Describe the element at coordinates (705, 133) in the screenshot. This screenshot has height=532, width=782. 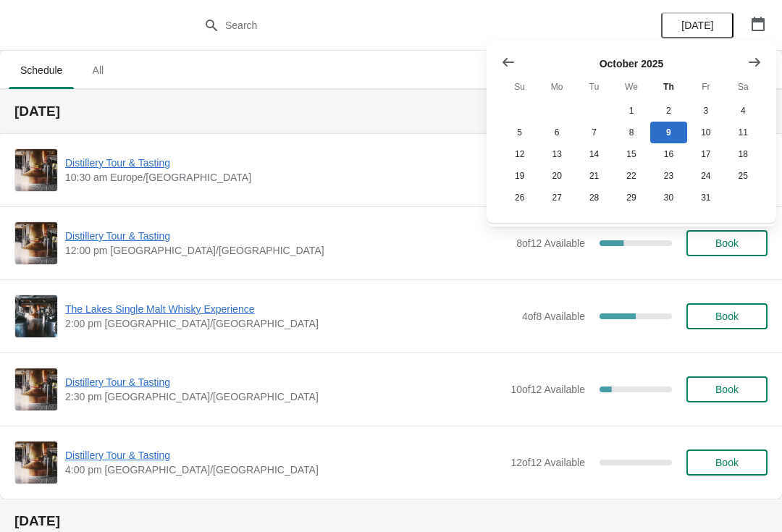
I see `button: Friday October 10 2025` at that location.